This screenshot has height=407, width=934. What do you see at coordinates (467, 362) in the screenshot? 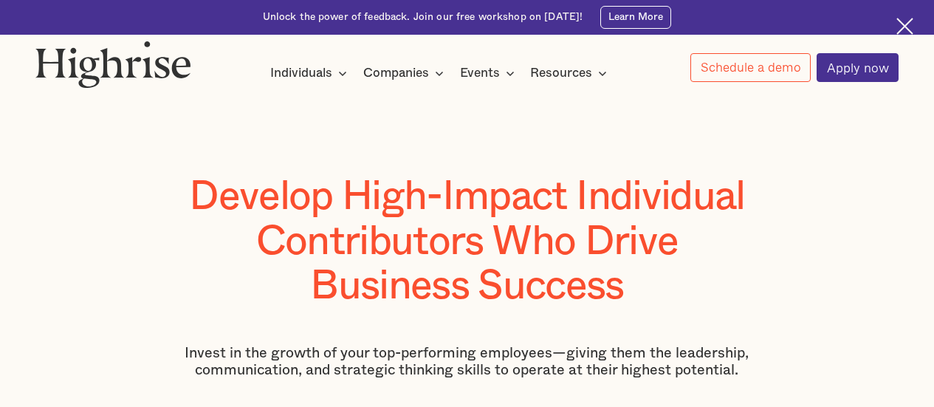
I see `p: Invest in the growth of your top-performing employees—giving them the leadership, communication, ...` at bounding box center [467, 362].